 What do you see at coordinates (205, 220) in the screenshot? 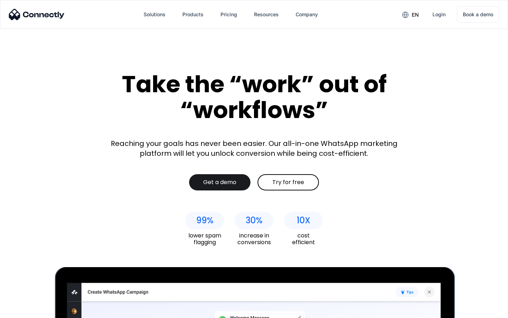
I see `div: 99%` at bounding box center [205, 220].